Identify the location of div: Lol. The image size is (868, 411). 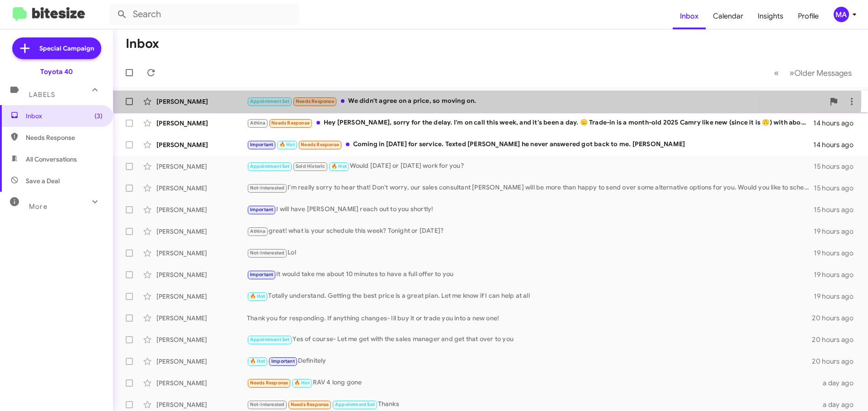
(530, 253).